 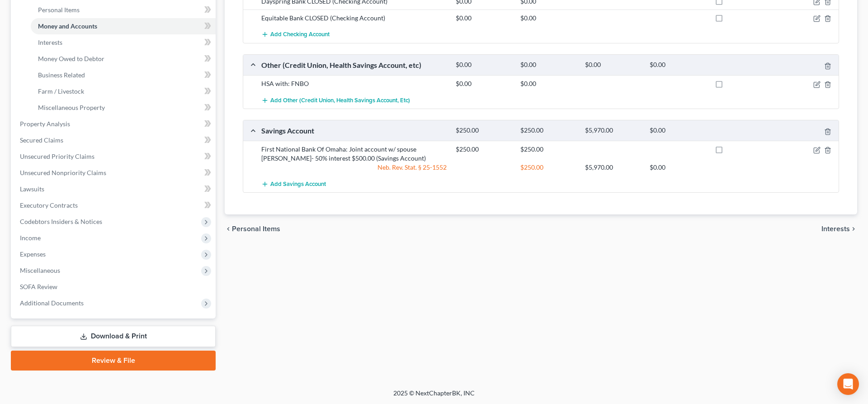 I want to click on a: Download & Print, so click(x=113, y=336).